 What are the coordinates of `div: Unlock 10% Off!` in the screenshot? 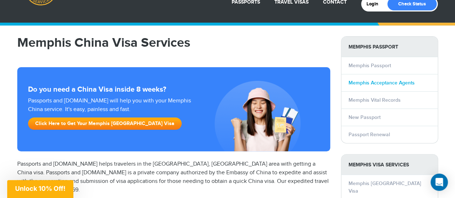 It's located at (40, 189).